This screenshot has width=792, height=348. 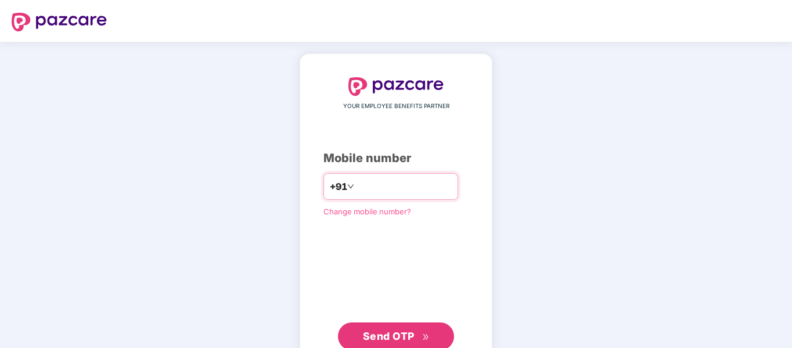 What do you see at coordinates (367, 211) in the screenshot?
I see `span: Change mobile number?` at bounding box center [367, 211].